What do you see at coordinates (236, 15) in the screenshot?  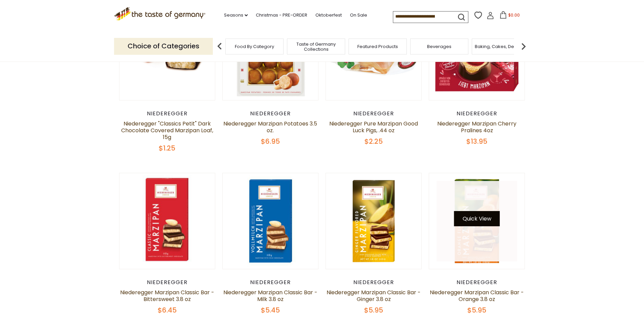 I see `a: Seasons` at bounding box center [236, 15].